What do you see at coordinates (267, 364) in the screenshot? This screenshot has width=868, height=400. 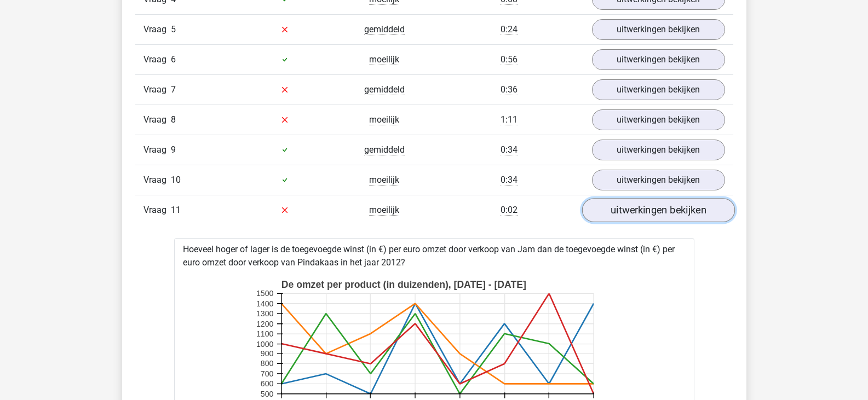 I see `text: 800` at bounding box center [267, 364].